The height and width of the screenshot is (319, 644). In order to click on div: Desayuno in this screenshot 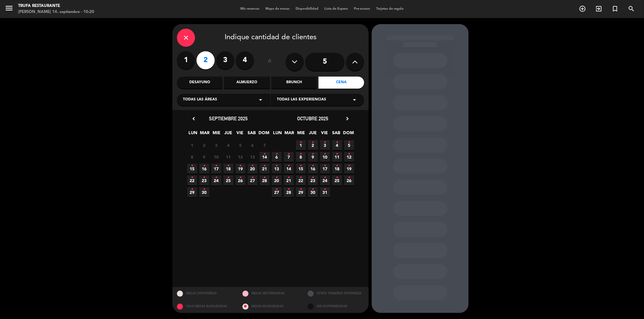, I will do `click(199, 83)`.